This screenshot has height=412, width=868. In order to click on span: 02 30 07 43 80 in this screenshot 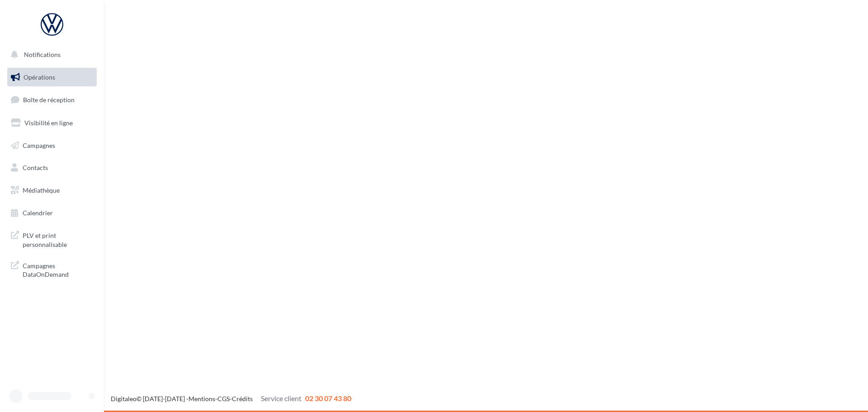, I will do `click(328, 398)`.